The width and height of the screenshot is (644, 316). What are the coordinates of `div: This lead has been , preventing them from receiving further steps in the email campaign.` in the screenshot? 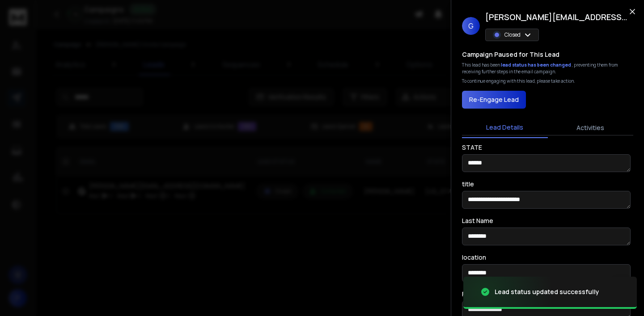 It's located at (547, 69).